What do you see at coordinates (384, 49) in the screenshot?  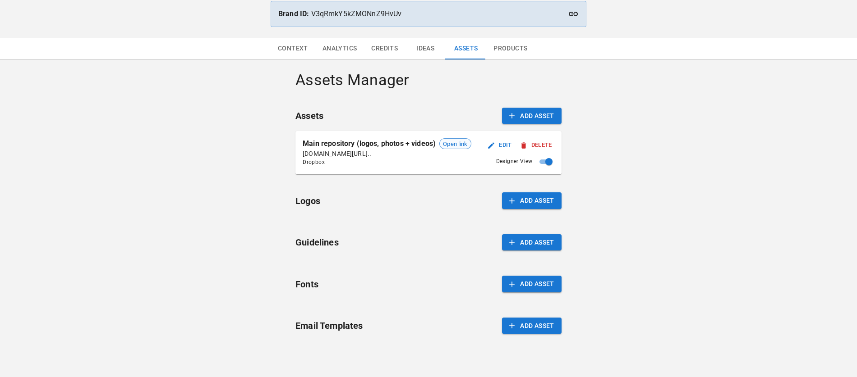 I see `button: Credits` at bounding box center [384, 49].